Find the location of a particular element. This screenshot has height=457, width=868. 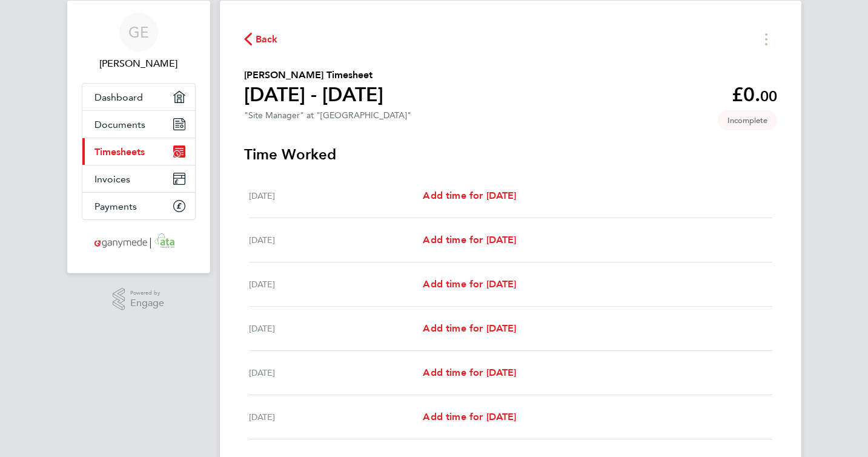

a: Go to home page is located at coordinates (139, 242).